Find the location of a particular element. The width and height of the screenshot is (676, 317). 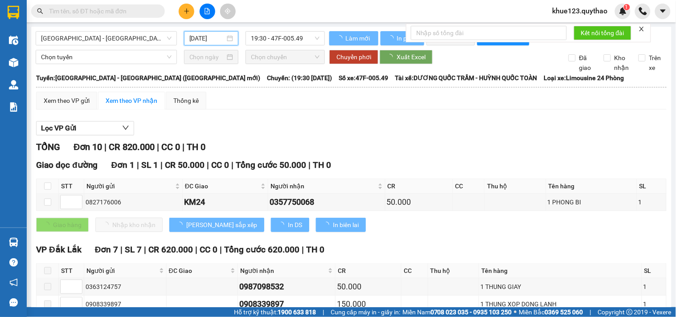

th: Tên hàng is located at coordinates (560, 271).